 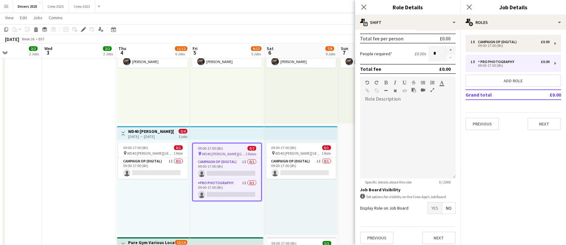 I want to click on button: Bold, so click(x=386, y=83).